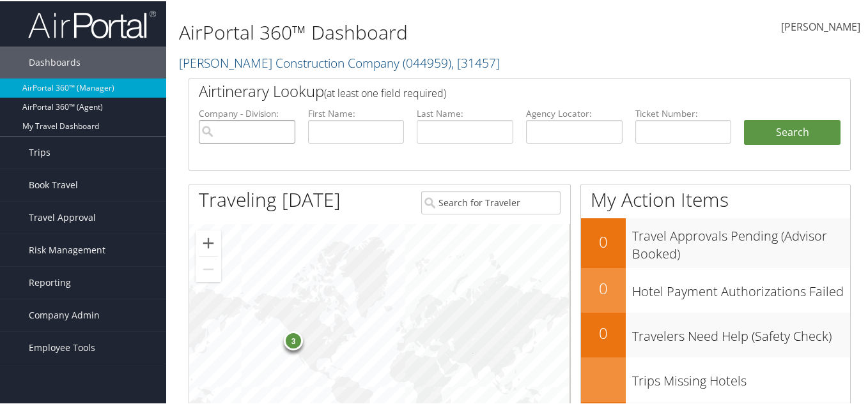 The width and height of the screenshot is (868, 404). I want to click on h2: Airtinerary Lookup, so click(492, 90).